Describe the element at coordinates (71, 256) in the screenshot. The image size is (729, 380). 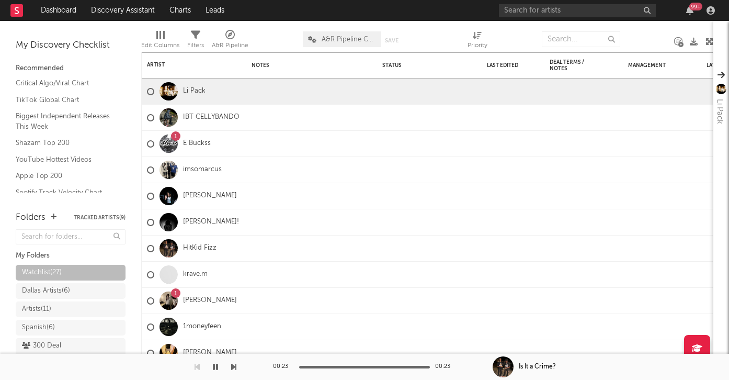
I see `div: My Folders` at that location.